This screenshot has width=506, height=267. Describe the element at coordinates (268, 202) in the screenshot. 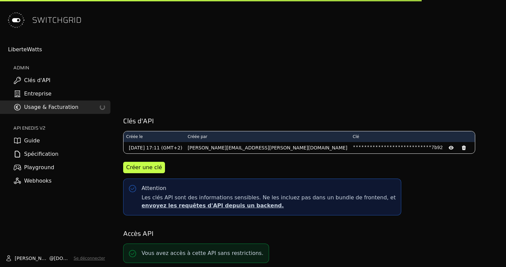

I see `span: Les clés API sont des informations sensibles. Ne les incluez pas dans un bundle de frontend, et` at that location.